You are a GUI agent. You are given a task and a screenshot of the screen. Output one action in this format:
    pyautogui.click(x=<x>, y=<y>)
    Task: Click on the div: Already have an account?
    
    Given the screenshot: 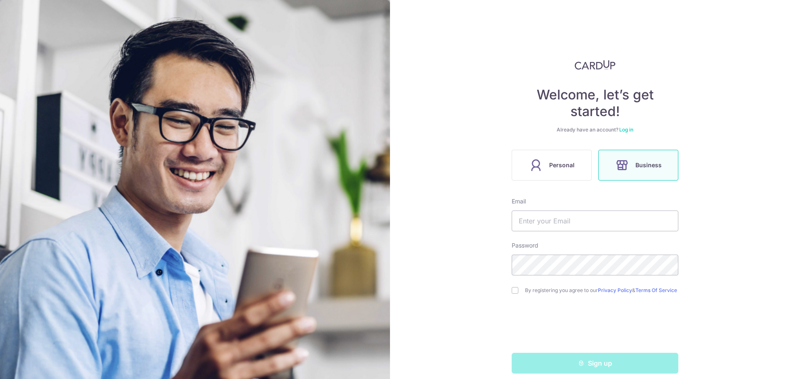 What is the action you would take?
    pyautogui.click(x=595, y=130)
    